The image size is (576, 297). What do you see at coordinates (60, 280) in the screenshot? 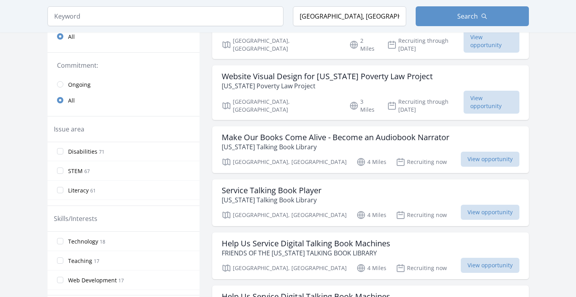
I see `input: Web Development 17` at bounding box center [60, 280].